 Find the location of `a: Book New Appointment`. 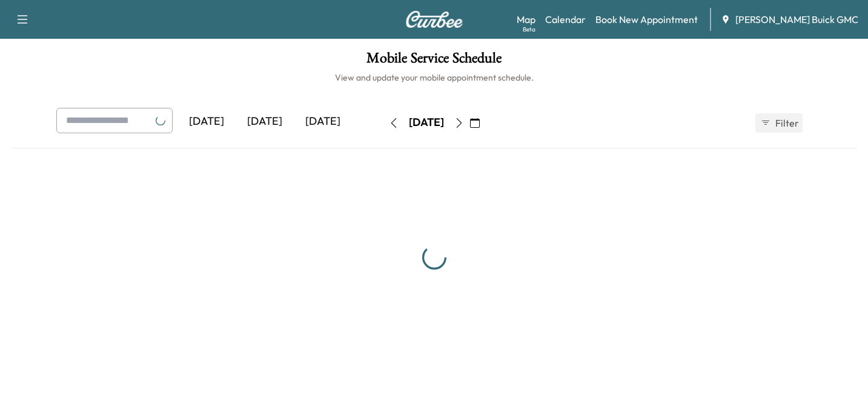

a: Book New Appointment is located at coordinates (646, 20).